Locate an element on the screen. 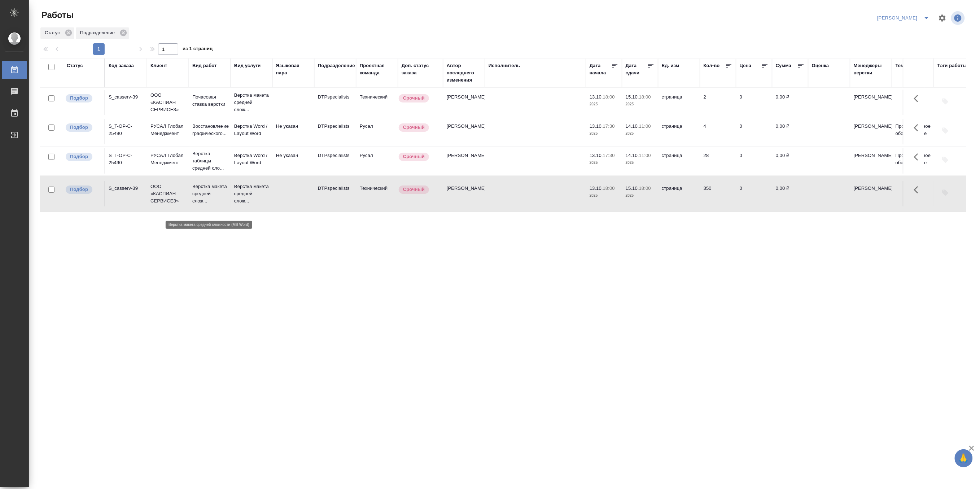  td: 0,00 ₽ is located at coordinates (790, 102).